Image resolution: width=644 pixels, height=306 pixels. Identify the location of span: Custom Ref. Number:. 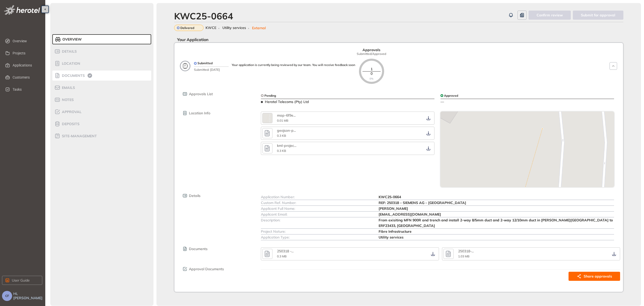
(279, 203).